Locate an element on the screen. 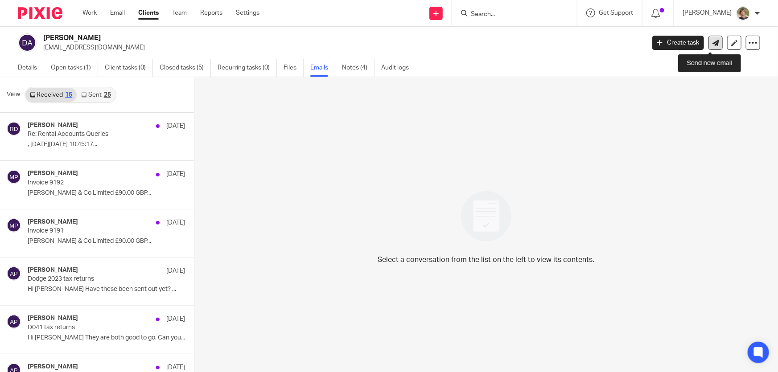 The width and height of the screenshot is (778, 372). a: Clients is located at coordinates (148, 13).